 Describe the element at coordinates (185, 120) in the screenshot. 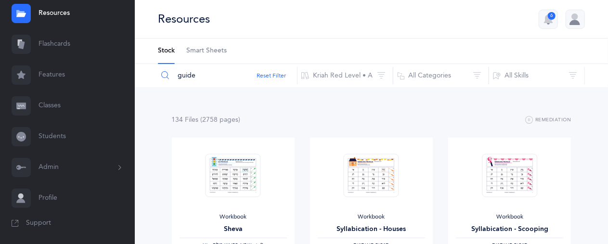

I see `span: 134 File` at that location.